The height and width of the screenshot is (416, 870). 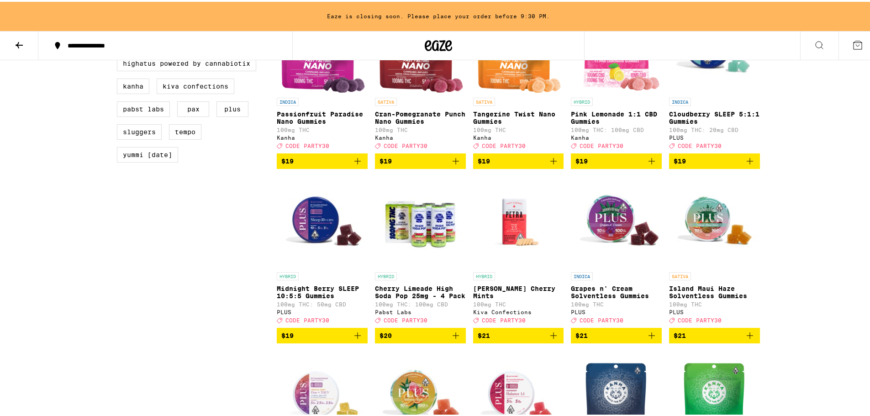 I want to click on img: PLUS - Grapes n' Cream Solventless Gummies, so click(x=616, y=220).